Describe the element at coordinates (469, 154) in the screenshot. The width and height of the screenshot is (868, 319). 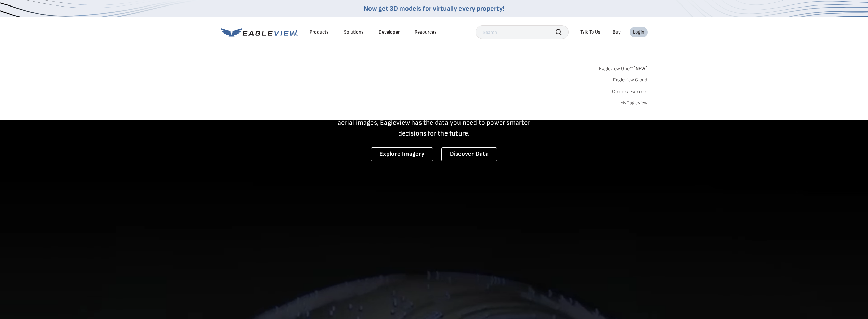
I see `a: Discover Data` at that location.